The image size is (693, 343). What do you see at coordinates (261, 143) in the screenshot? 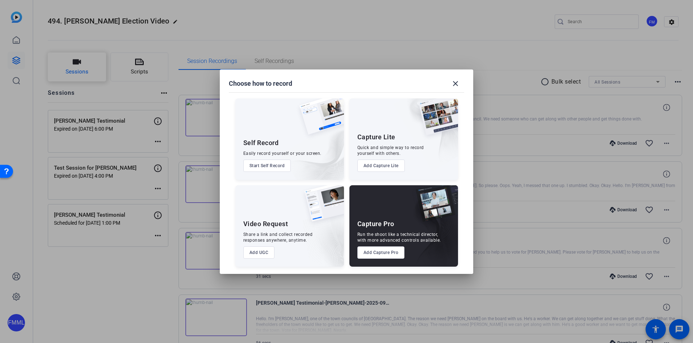
I see `div: Self Record` at bounding box center [261, 143].